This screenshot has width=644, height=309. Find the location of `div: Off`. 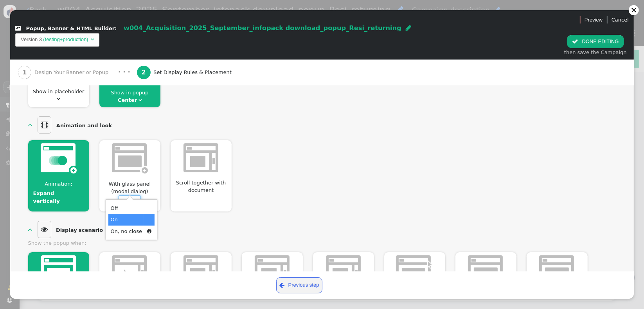

div: Off is located at coordinates (127, 202).